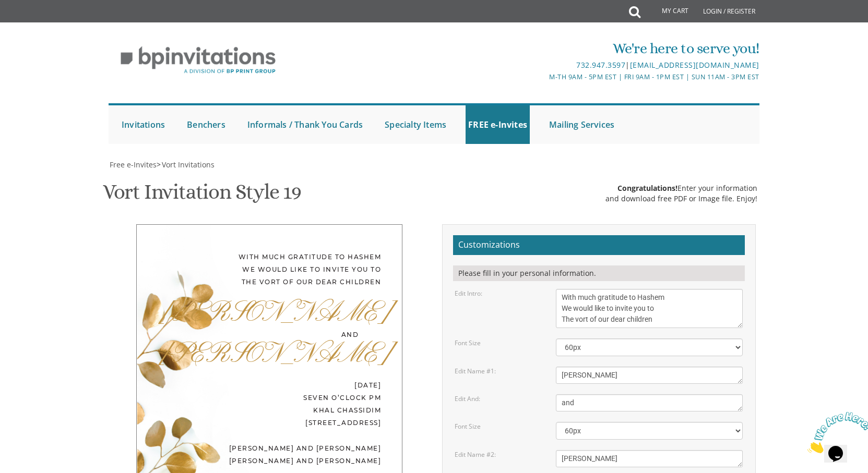  I want to click on a: FREE e-Invites, so click(497, 124).